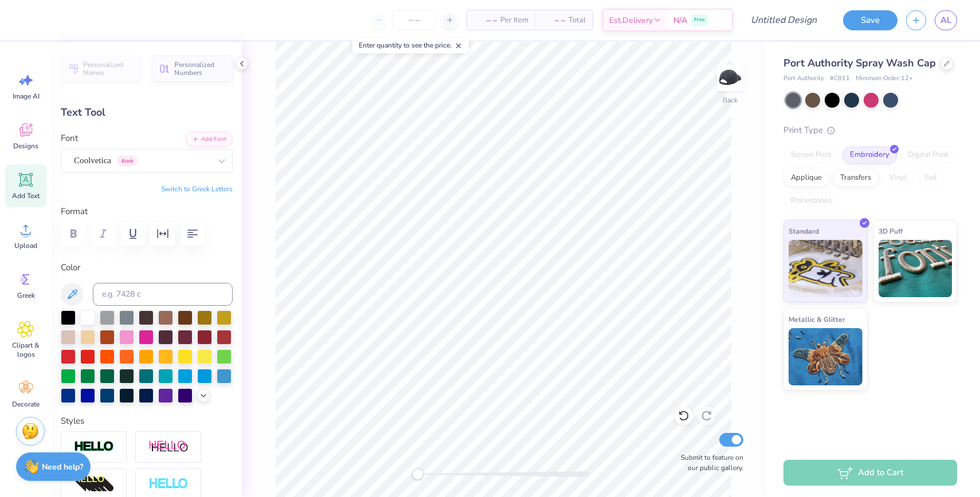 Image resolution: width=980 pixels, height=497 pixels. Describe the element at coordinates (169, 446) in the screenshot. I see `img: Shadow` at that location.